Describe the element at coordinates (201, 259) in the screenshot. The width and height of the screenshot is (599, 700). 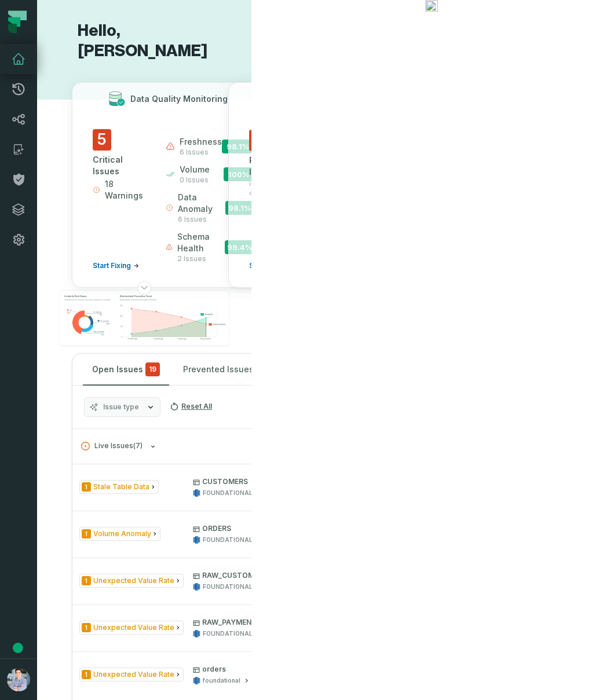
I see `span: 2 issues` at that location.